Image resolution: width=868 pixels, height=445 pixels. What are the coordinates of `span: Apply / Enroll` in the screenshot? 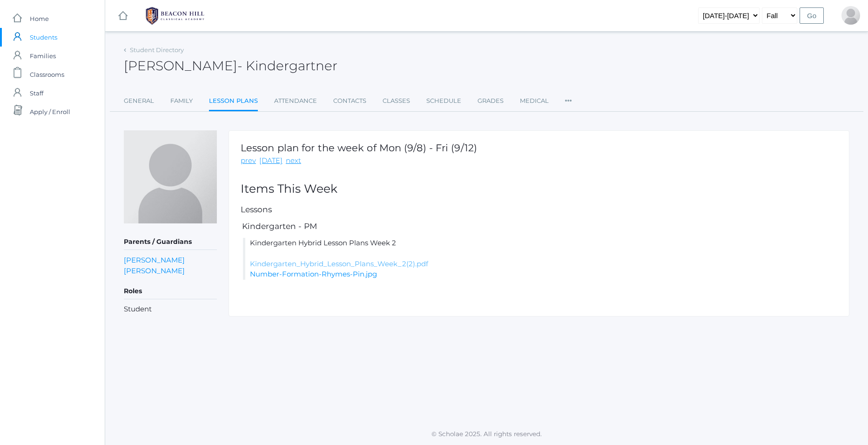 It's located at (50, 112).